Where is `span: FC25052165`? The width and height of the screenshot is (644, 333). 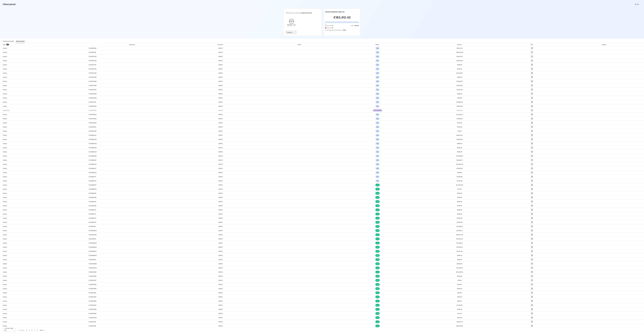
span: FC25052165 is located at coordinates (92, 193).